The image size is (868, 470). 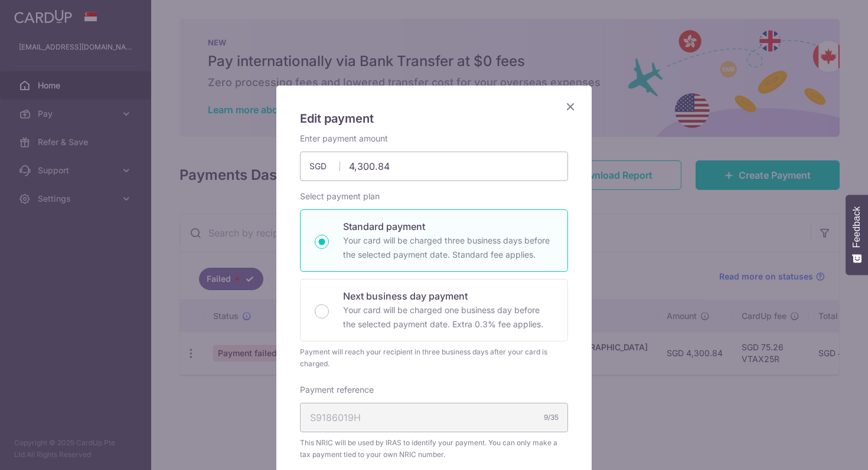 I want to click on div: 9/35, so click(x=550, y=418).